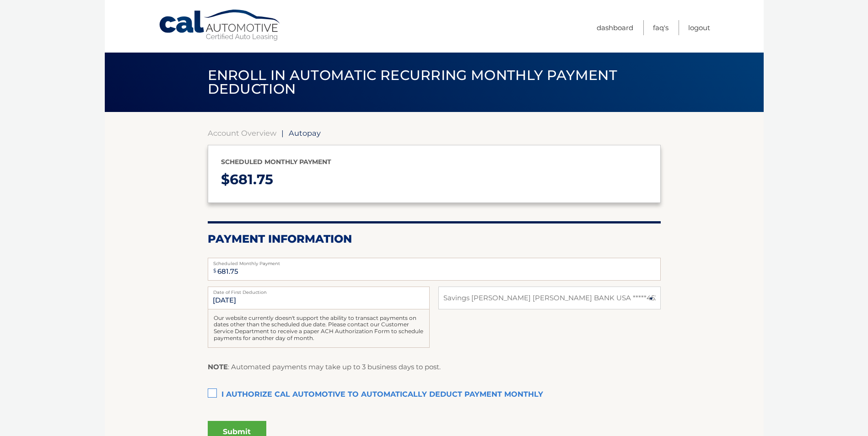  What do you see at coordinates (242, 133) in the screenshot?
I see `a: Account Overview` at bounding box center [242, 133].